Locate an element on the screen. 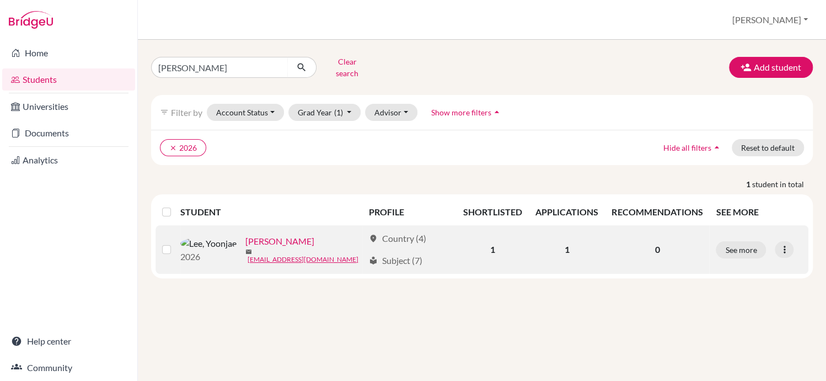  span: Show more filters is located at coordinates (461, 112).